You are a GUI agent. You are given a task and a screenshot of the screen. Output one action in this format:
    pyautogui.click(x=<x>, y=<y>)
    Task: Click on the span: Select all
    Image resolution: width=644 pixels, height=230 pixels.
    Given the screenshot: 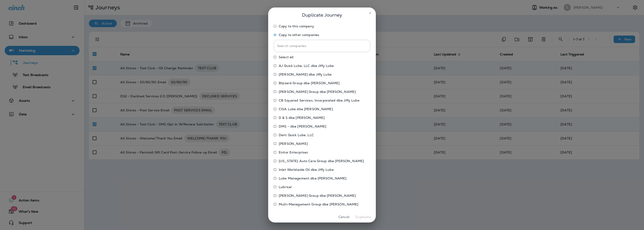 What is the action you would take?
    pyautogui.click(x=286, y=57)
    